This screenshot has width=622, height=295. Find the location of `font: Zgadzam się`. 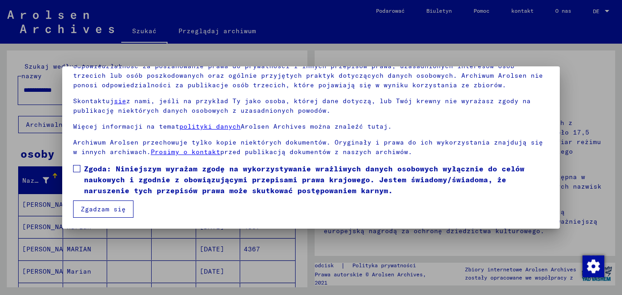

font: Zgadzam się is located at coordinates (103, 209).